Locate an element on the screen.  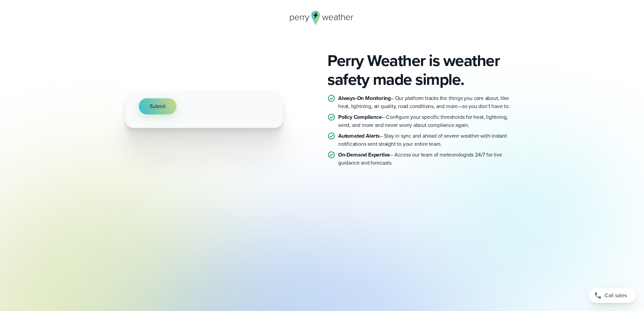
p: – Access our team of meteorologists 24/7 for live guidance and forecasts. is located at coordinates (429, 159).